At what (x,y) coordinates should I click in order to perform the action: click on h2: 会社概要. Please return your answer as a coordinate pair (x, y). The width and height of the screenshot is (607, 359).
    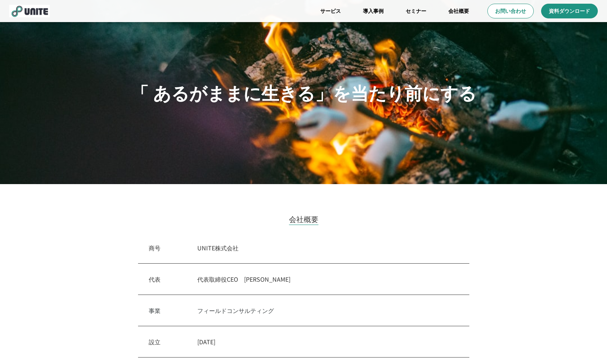
    Looking at the image, I should click on (304, 219).